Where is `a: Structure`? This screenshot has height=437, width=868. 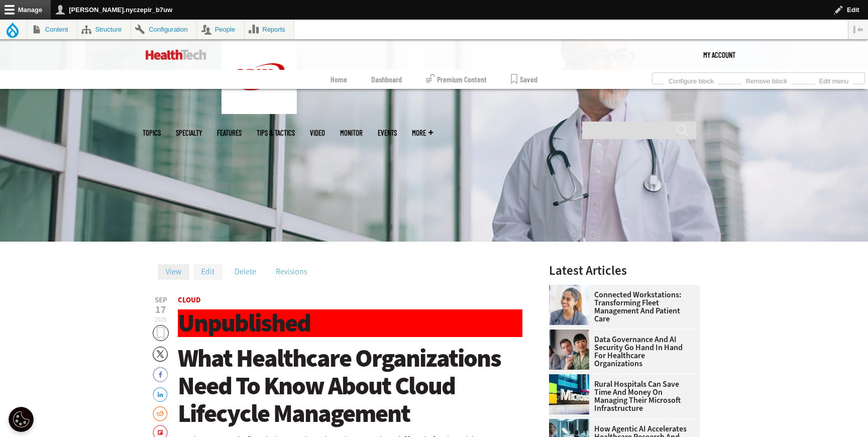 a: Structure is located at coordinates (104, 29).